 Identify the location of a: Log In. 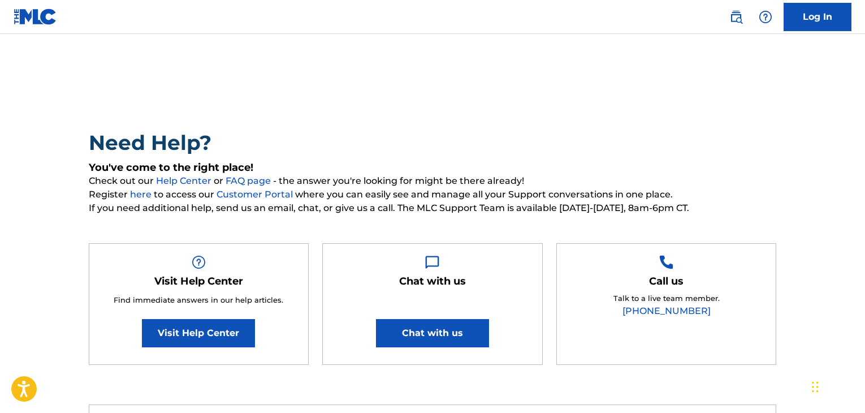
(818, 17).